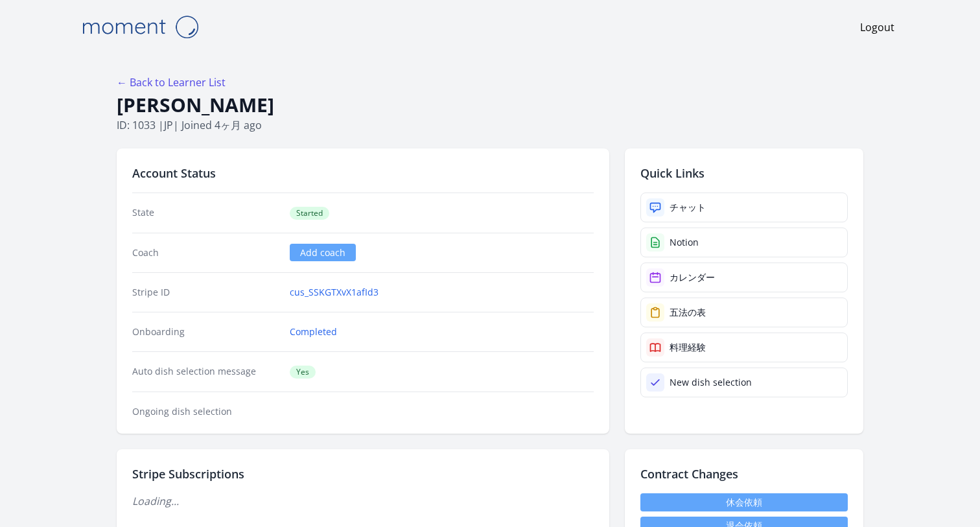  I want to click on span: Yes, so click(303, 372).